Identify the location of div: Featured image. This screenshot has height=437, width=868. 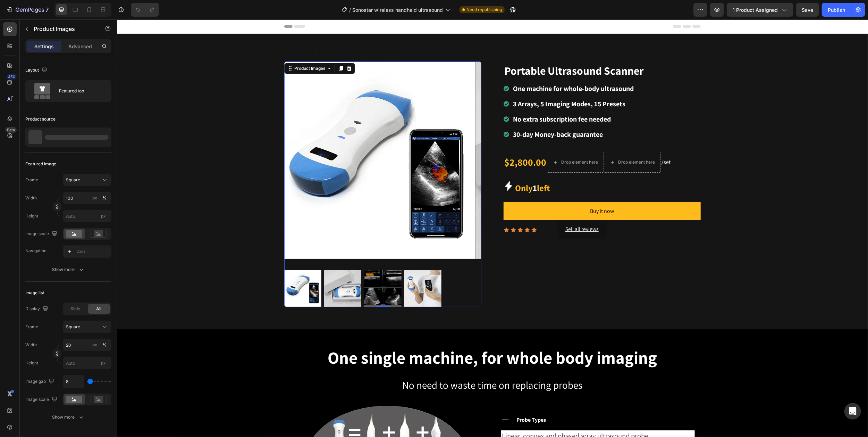
(41, 164).